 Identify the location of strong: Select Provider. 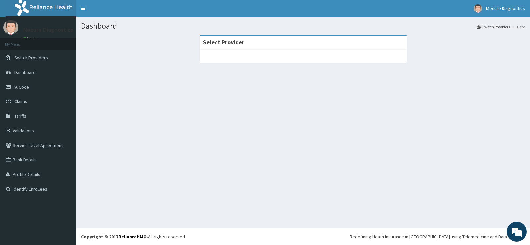
(224, 42).